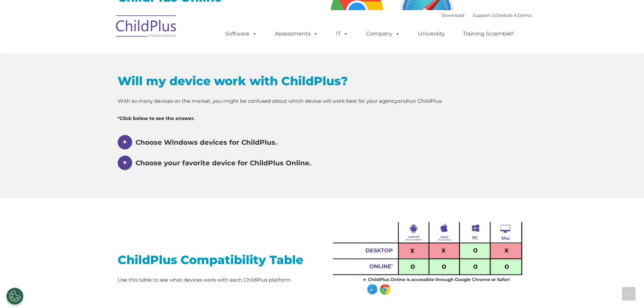 Image resolution: width=644 pixels, height=308 pixels. I want to click on a: University, so click(432, 34).